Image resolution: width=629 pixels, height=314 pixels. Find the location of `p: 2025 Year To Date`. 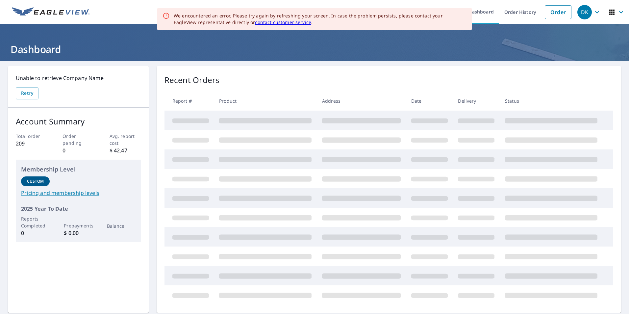

p: 2025 Year To Date is located at coordinates (78, 208).